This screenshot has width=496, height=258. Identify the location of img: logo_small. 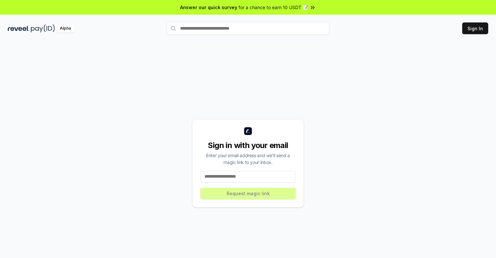
(248, 131).